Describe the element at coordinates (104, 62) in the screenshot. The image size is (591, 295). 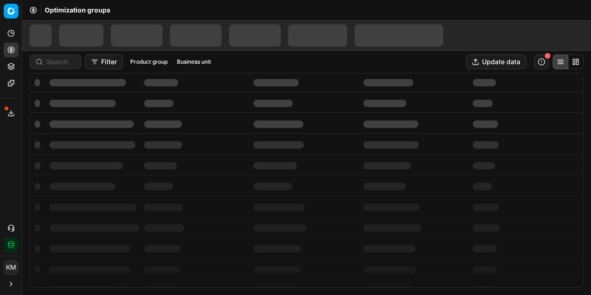
I see `button: Filter` at that location.